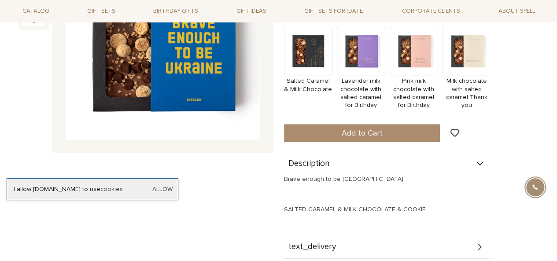  Describe the element at coordinates (111, 189) in the screenshot. I see `a: cookies` at that location.